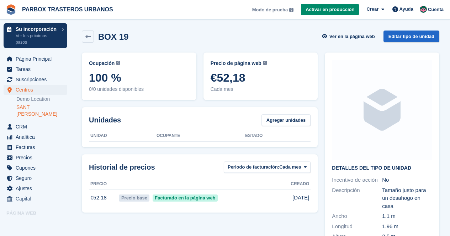 The height and width of the screenshot is (236, 450). I want to click on span: Suscripciones, so click(37, 80).